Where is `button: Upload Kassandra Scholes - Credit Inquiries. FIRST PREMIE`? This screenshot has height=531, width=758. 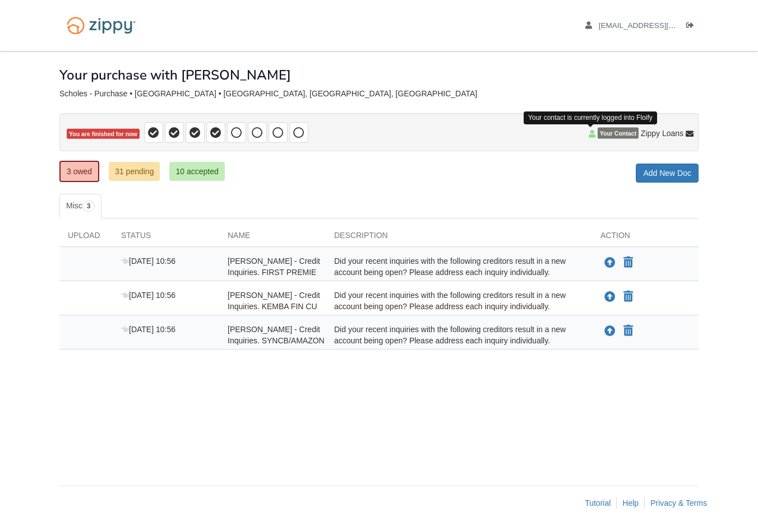 button: Upload Kassandra Scholes - Credit Inquiries. FIRST PREMIE is located at coordinates (610, 263).